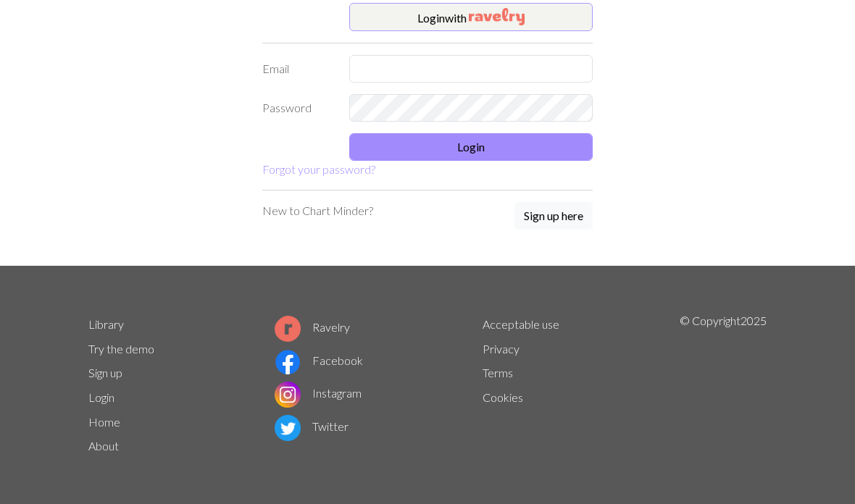 Image resolution: width=855 pixels, height=504 pixels. I want to click on a: Acceptable use, so click(521, 324).